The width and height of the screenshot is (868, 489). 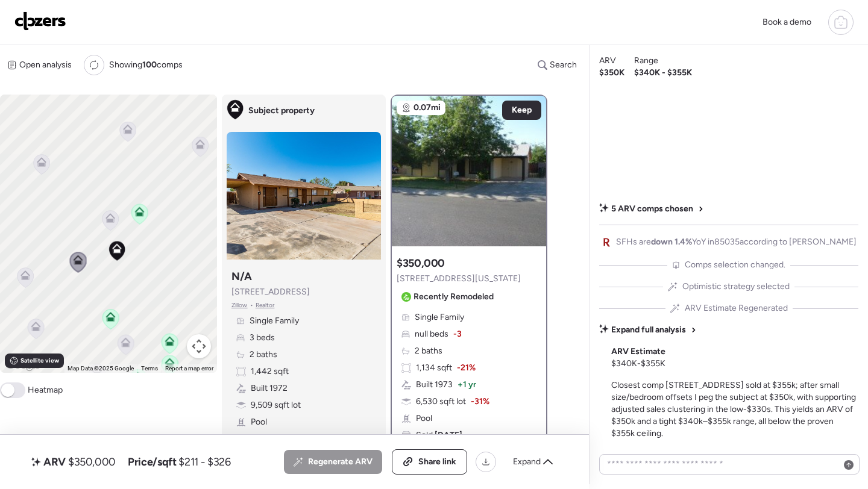 What do you see at coordinates (276, 405) in the screenshot?
I see `span: 9,509 sqft lot` at bounding box center [276, 405].